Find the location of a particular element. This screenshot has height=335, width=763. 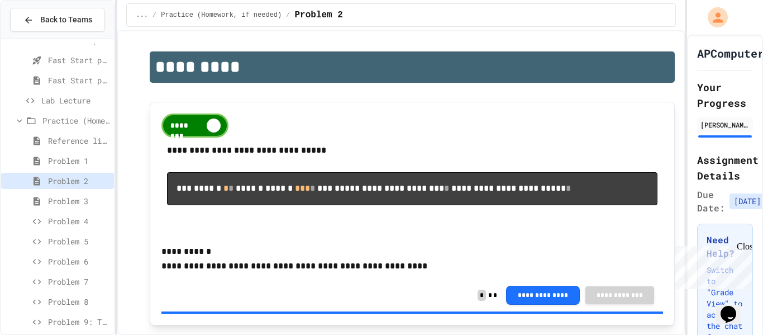

h2: Your Progress is located at coordinates (725, 95).